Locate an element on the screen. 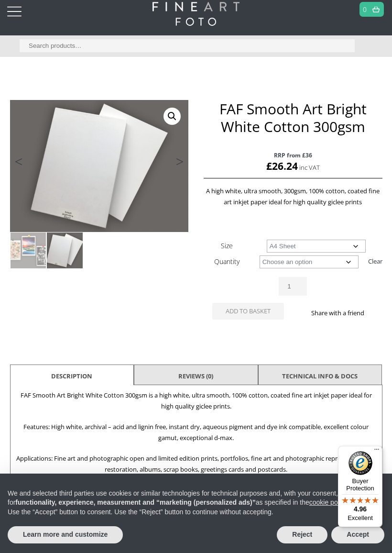 The image size is (392, 553). strong: functionality, experience, measurement and “marketing (personalized ads)” is located at coordinates (135, 503).